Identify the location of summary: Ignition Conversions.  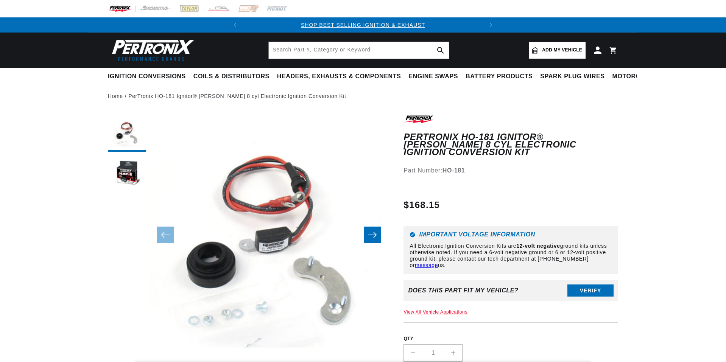
(149, 76).